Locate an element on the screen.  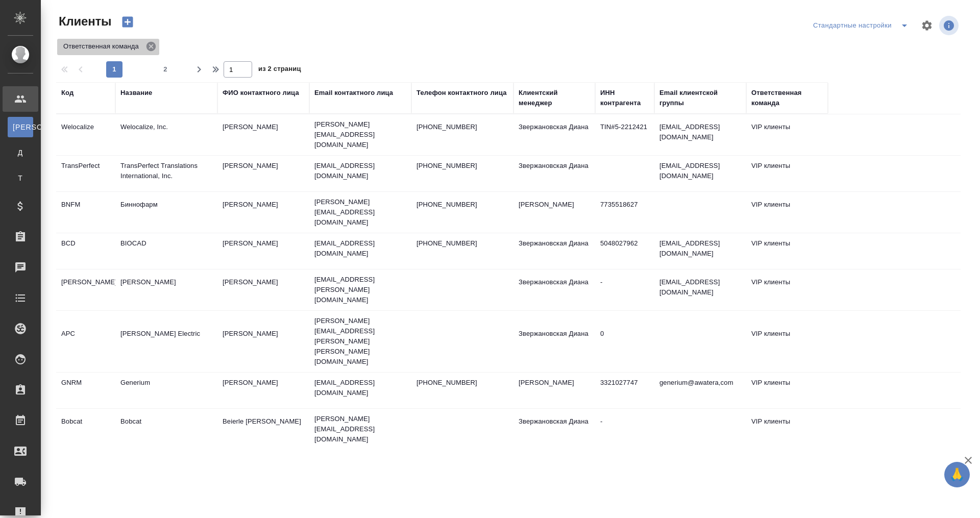
div: Код is located at coordinates (67, 93).